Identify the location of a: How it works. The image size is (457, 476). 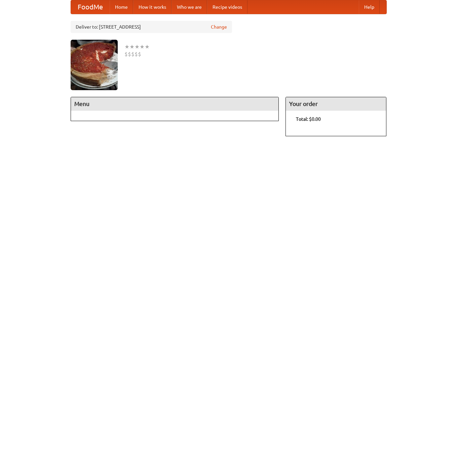
(152, 7).